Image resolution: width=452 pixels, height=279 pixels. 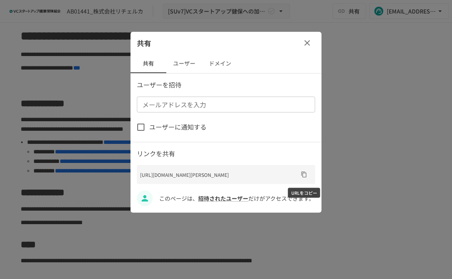 I want to click on p: リンクを共有, so click(x=226, y=154).